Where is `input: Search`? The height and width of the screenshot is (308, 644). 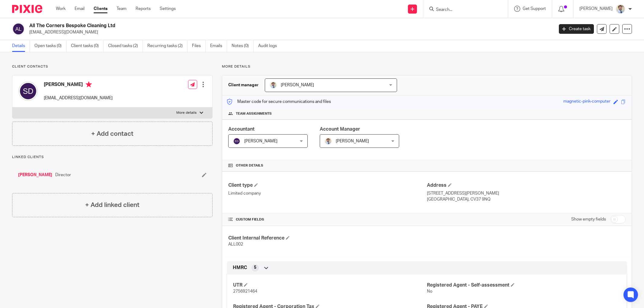
input: Search is located at coordinates (462, 10).